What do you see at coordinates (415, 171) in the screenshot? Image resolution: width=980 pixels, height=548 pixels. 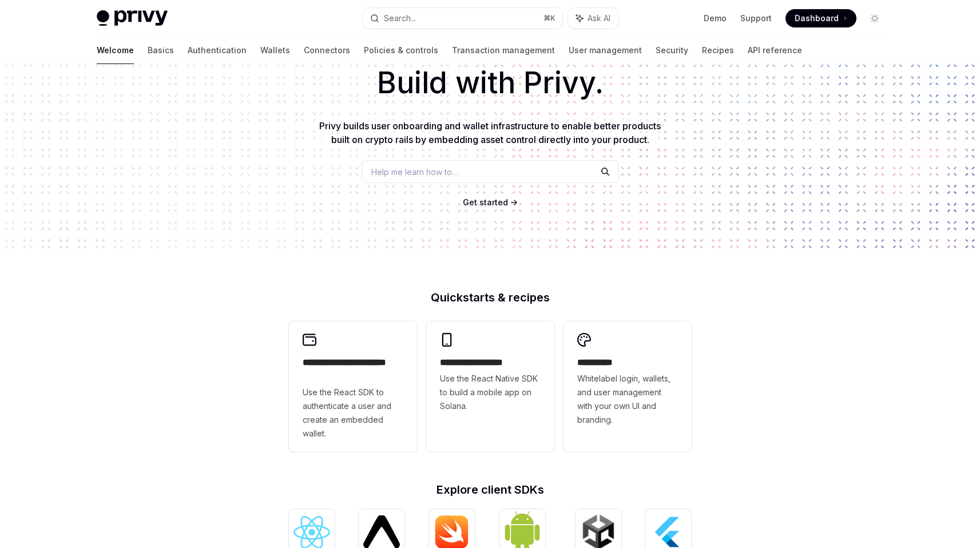 I see `span: Help me learn how to…` at bounding box center [415, 171].